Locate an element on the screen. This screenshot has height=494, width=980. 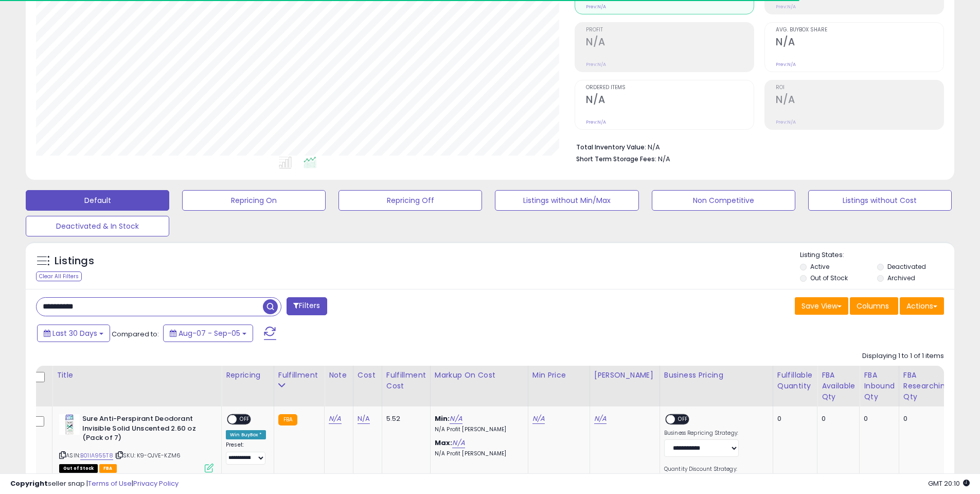
div: Min Price is located at coordinates (558, 375).